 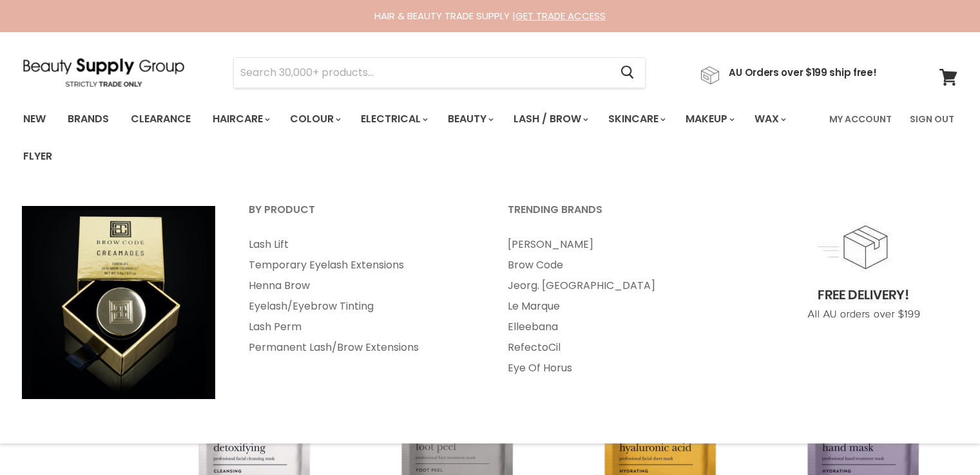 I want to click on a: Skincare, so click(x=636, y=119).